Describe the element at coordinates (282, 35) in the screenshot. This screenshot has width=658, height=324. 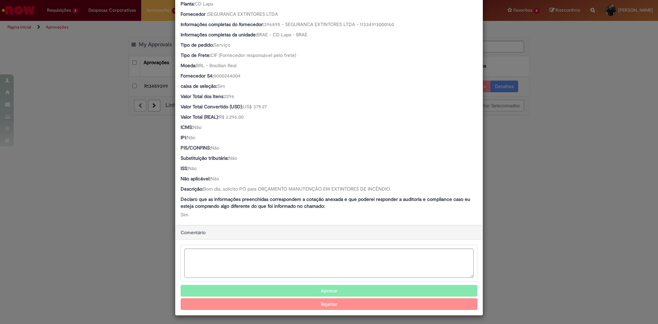
I see `span: BRAE - CD Lapa - BRAE` at that location.